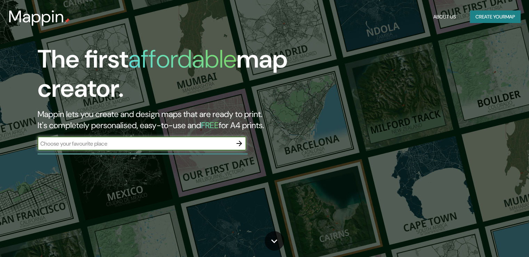 The width and height of the screenshot is (529, 257). I want to click on h1: affordable, so click(182, 59).